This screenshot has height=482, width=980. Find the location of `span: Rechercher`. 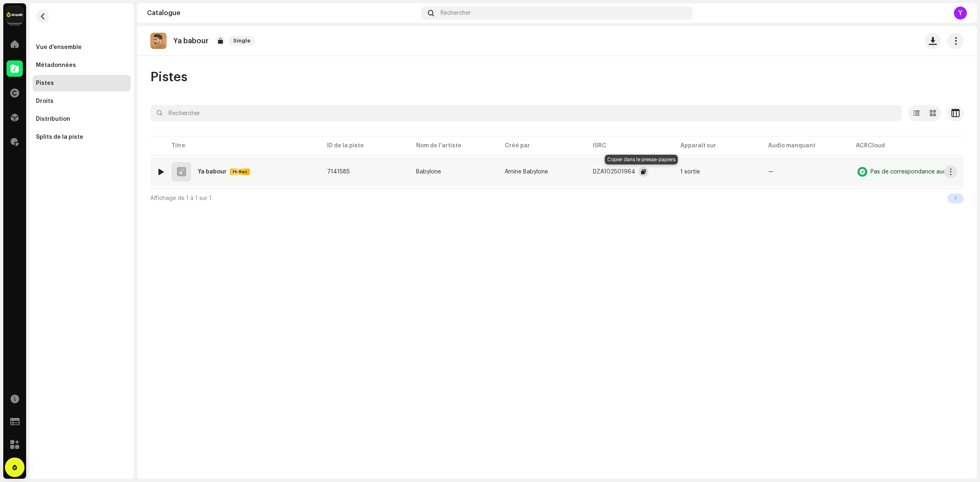

span: Rechercher is located at coordinates (456, 14).